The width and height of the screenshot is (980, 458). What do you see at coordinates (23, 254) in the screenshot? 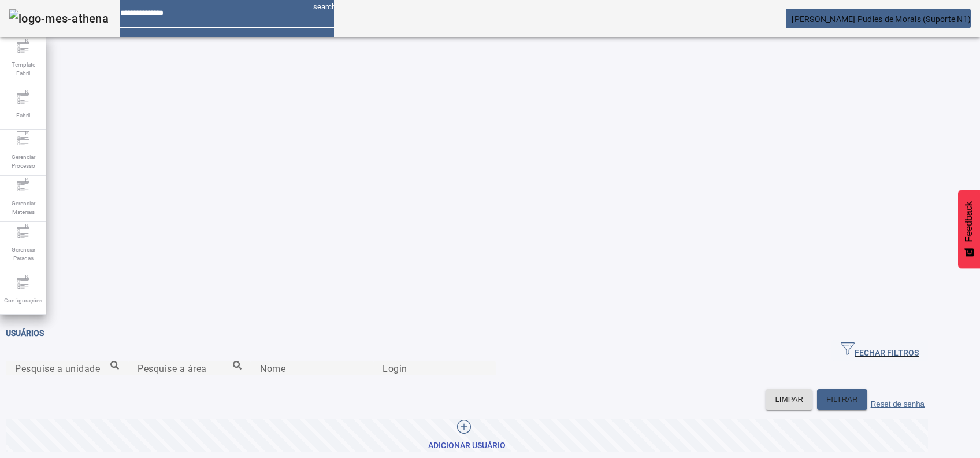
I see `span: Gerenciar Paradas` at bounding box center [23, 254].